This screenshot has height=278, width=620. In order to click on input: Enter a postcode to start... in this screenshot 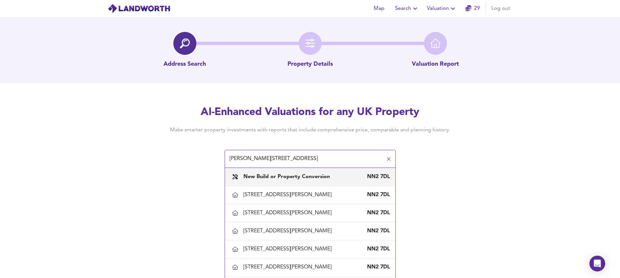, I will do `click(305, 159)`.